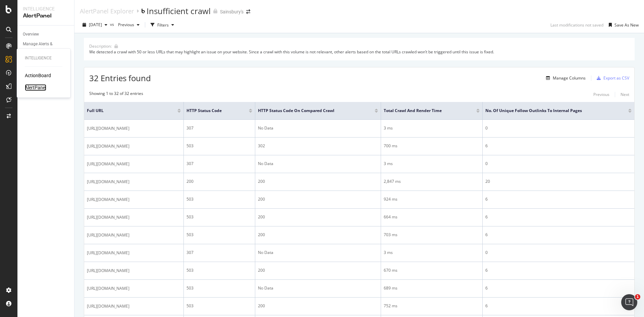 Image resolution: width=644 pixels, height=317 pixels. I want to click on span: HTTP Status Code, so click(212, 111).